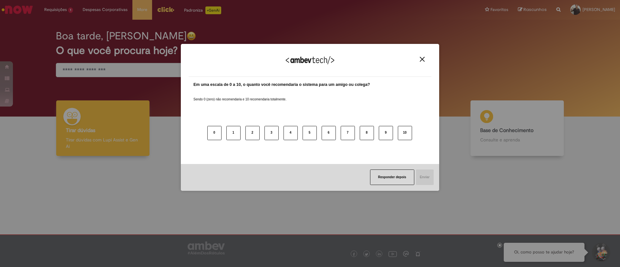  Describe the element at coordinates (392, 177) in the screenshot. I see `button: Responder depois` at that location.